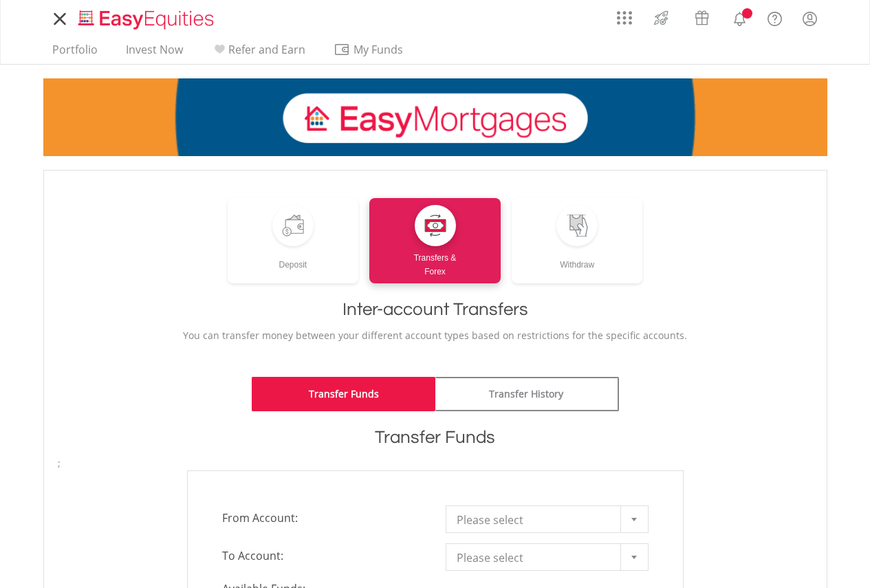 Image resolution: width=870 pixels, height=588 pixels. Describe the element at coordinates (624, 15) in the screenshot. I see `a: AppsGrid` at that location.